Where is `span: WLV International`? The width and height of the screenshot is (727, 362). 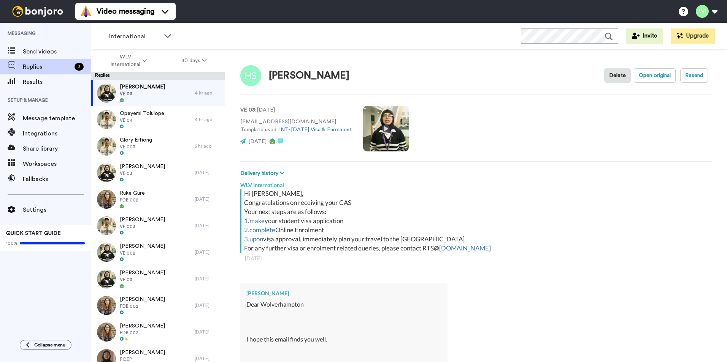
span: WLV International is located at coordinates (125, 61).